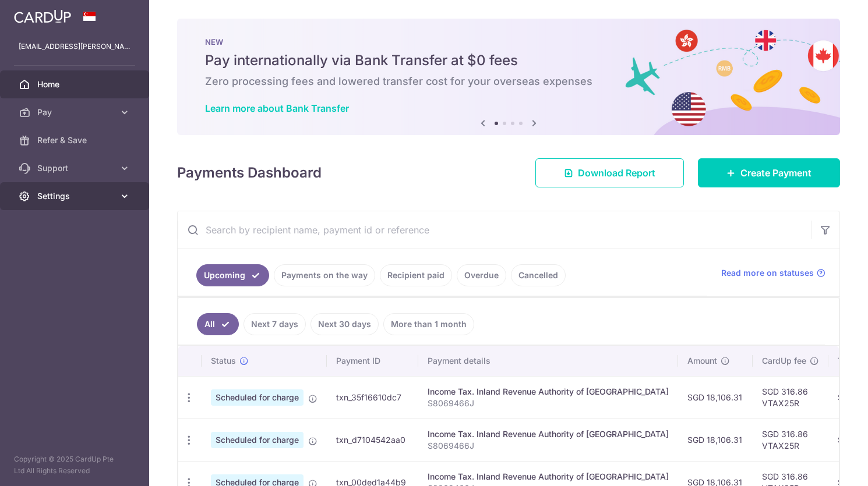 This screenshot has height=486, width=868. Describe the element at coordinates (76, 140) in the screenshot. I see `span: Refer & Save` at that location.